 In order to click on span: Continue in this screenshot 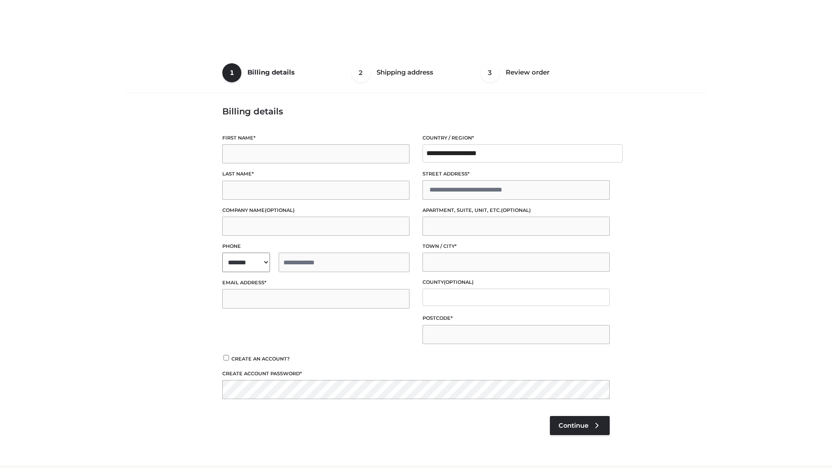, I will do `click(573, 425)`.